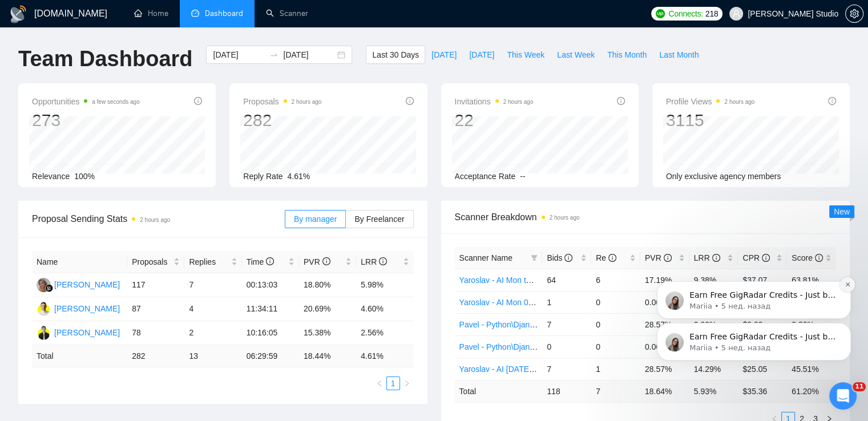  Describe the element at coordinates (854, 14) in the screenshot. I see `span: setting` at that location.